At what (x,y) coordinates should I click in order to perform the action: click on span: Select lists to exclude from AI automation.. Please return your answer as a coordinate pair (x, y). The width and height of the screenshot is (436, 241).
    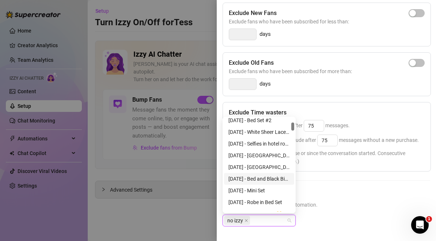
    Looking at the image, I should click on (326, 205).